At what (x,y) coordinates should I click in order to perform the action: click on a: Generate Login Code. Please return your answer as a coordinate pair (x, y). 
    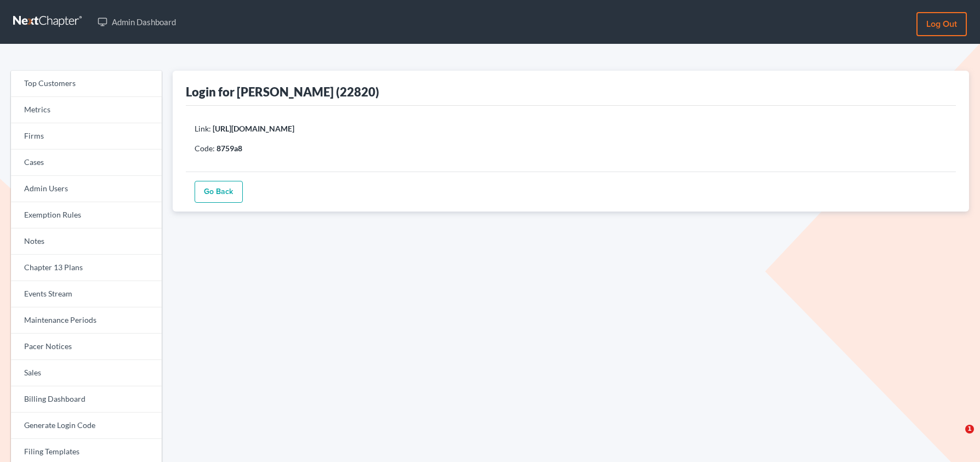
    Looking at the image, I should click on (86, 426).